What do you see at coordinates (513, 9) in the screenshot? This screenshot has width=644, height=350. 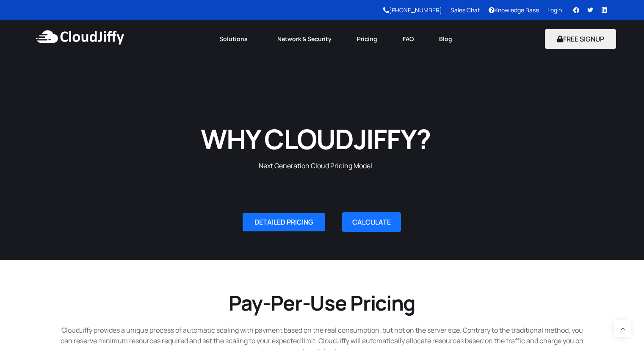 I see `a: Knowledge Base` at bounding box center [513, 9].